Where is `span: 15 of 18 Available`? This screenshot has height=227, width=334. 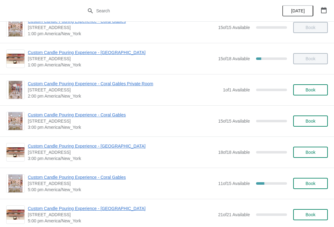 span: 15 of 18 Available is located at coordinates (234, 59).